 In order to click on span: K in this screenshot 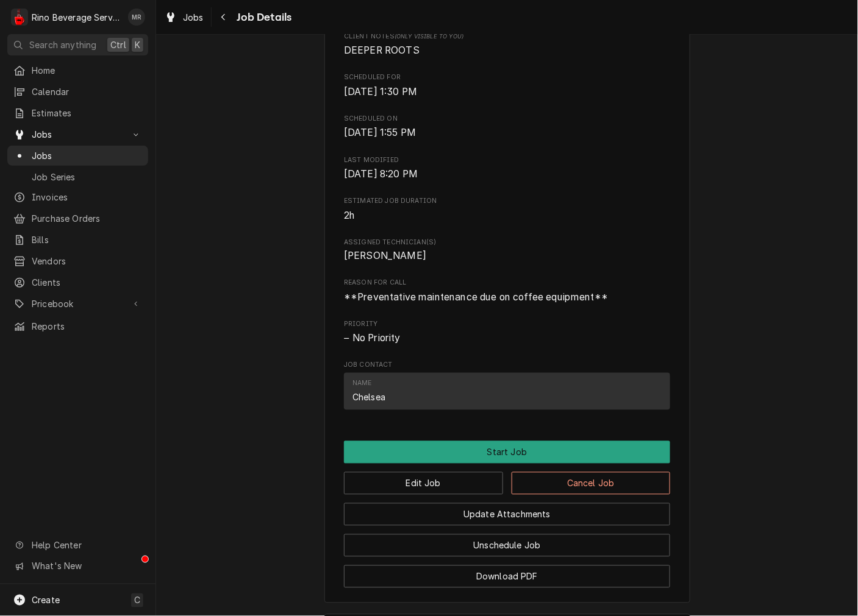, I will do `click(137, 44)`.